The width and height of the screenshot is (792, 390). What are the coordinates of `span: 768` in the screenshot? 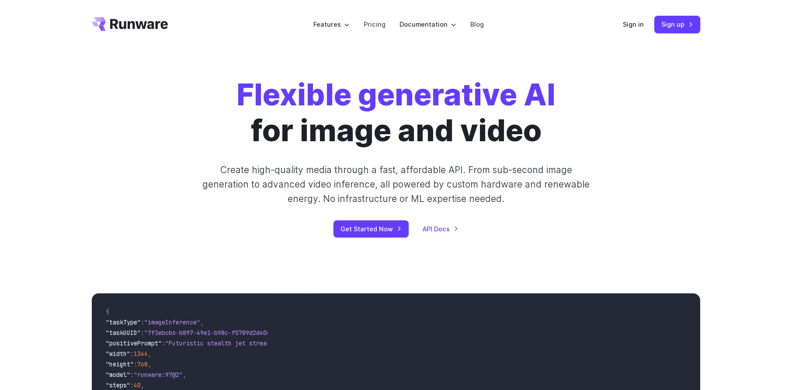 It's located at (142, 364).